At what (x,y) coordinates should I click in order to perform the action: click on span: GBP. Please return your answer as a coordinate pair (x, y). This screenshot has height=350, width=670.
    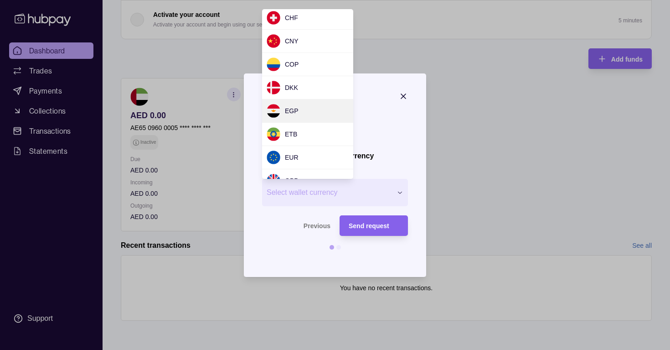
    Looking at the image, I should click on (292, 181).